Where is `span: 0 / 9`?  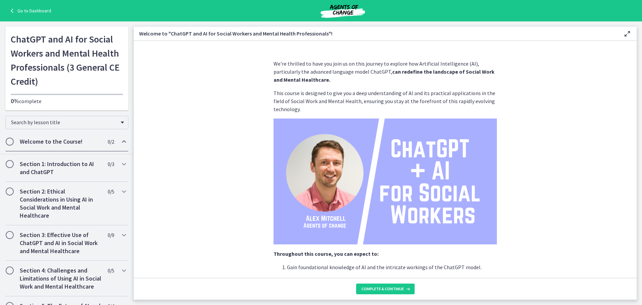 span: 0 / 9 is located at coordinates (111, 235).